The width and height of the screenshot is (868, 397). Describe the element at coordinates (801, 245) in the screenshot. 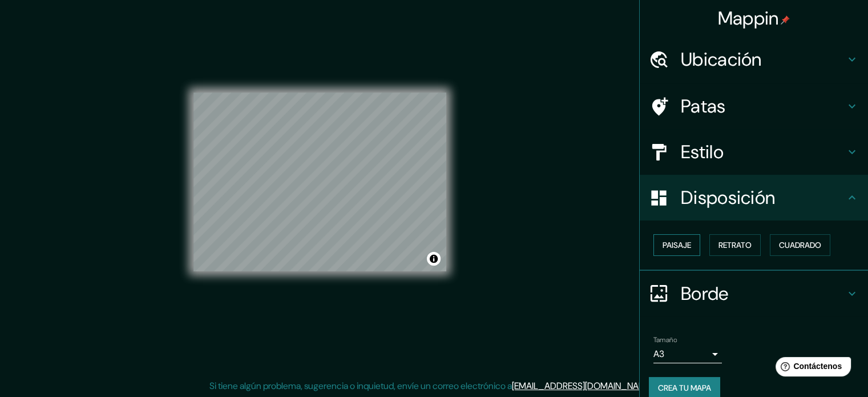

I see `font: Cuadrado` at that location.